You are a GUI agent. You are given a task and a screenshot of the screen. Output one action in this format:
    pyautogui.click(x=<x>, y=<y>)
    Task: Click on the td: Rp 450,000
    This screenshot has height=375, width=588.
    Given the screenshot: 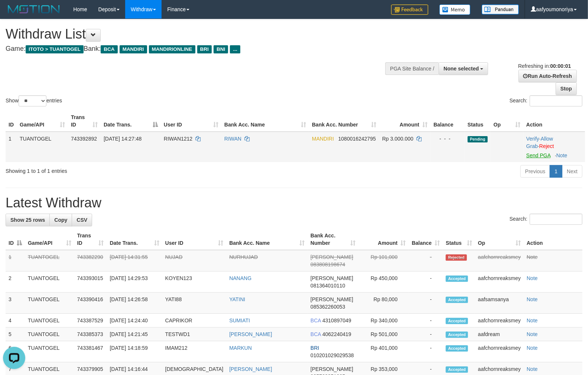 What is the action you would take?
    pyautogui.click(x=384, y=282)
    